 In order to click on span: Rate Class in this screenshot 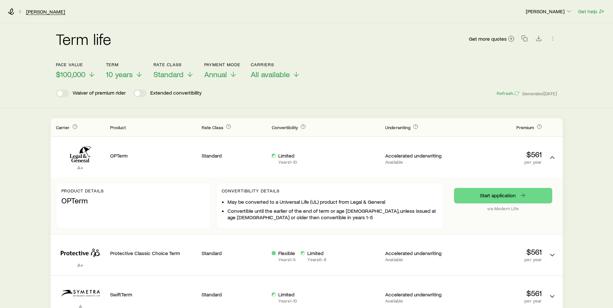, I will do `click(212, 127)`.